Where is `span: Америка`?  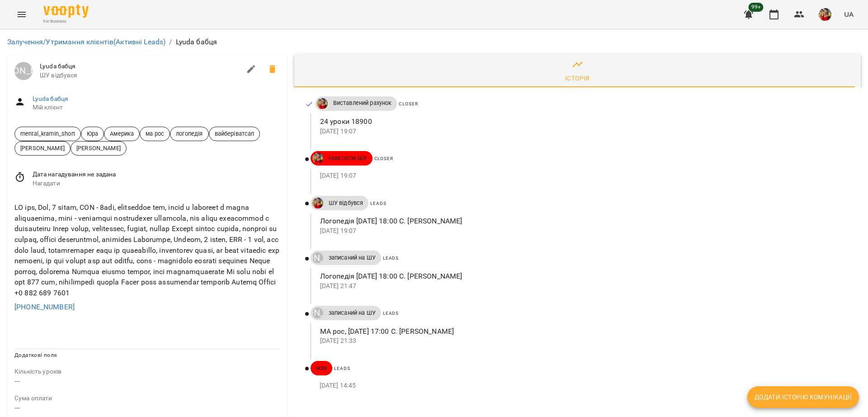
span: Америка is located at coordinates (121, 133).